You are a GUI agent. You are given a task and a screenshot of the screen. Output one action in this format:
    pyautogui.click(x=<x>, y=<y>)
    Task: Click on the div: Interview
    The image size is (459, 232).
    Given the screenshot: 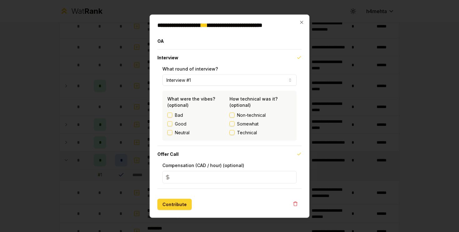 What is the action you would take?
    pyautogui.click(x=230, y=106)
    